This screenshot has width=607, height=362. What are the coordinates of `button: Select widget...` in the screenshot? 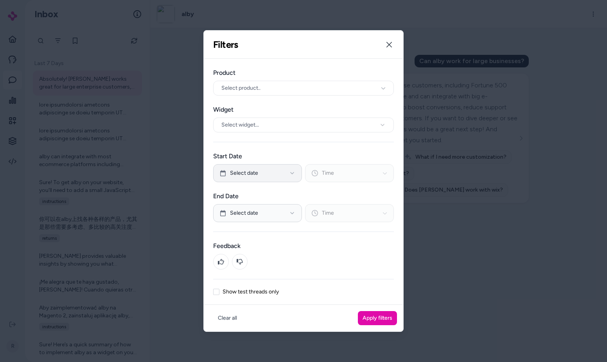 It's located at (304, 125).